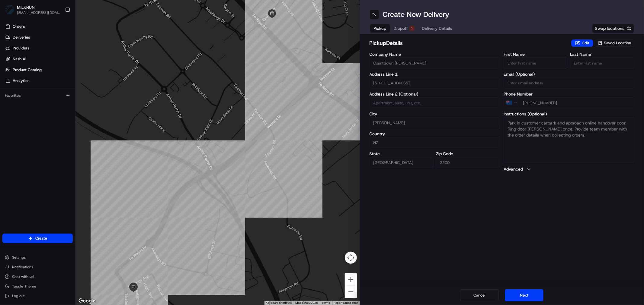 This screenshot has width=644, height=305. What do you see at coordinates (435, 114) in the screenshot?
I see `label: City` at bounding box center [435, 114].